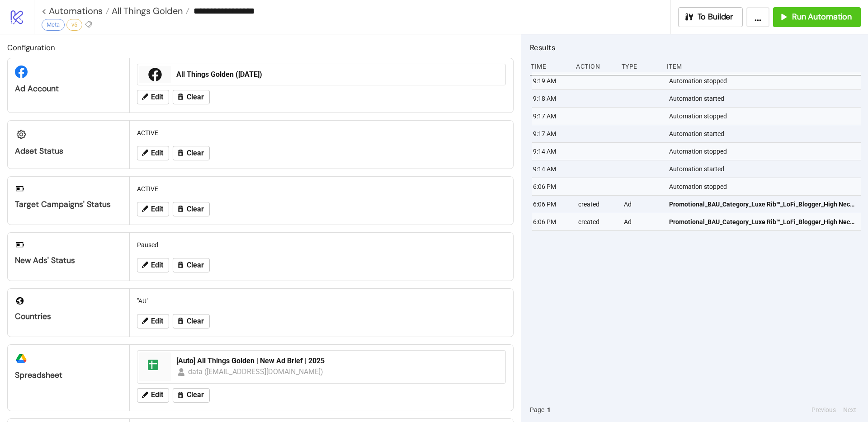 This screenshot has height=422, width=868. I want to click on div: Ad Account, so click(68, 88).